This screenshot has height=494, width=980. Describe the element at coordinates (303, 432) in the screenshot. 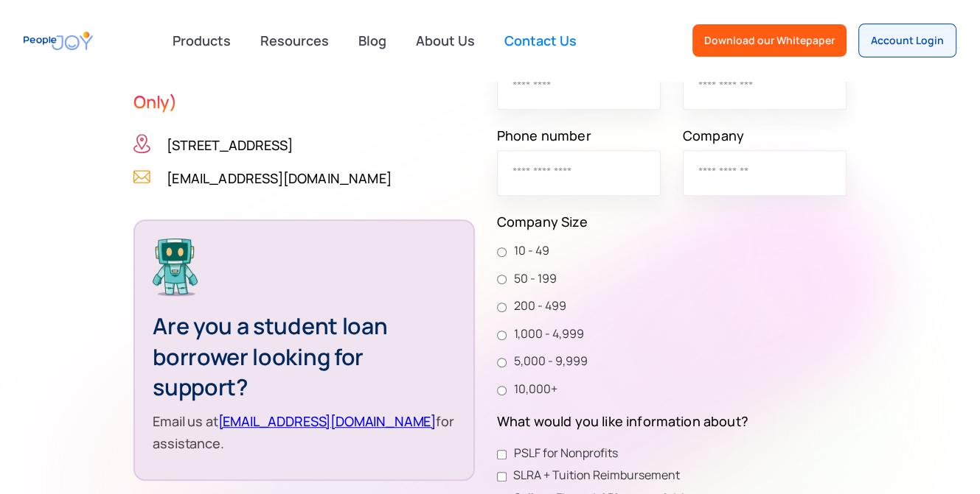

I see `p: Email us at for assistance.` at that location.